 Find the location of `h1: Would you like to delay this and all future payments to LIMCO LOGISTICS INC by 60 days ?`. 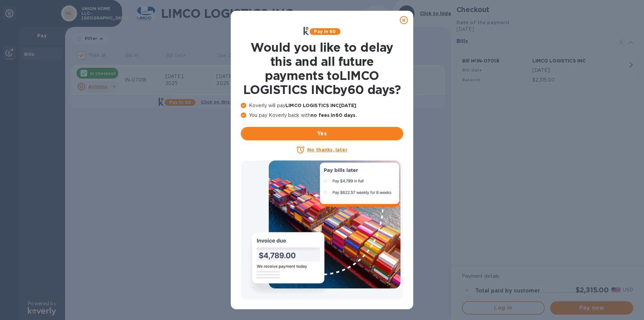

h1: Would you like to delay this and all future payments to LIMCO LOGISTICS INC by 60 days ? is located at coordinates (322, 69).